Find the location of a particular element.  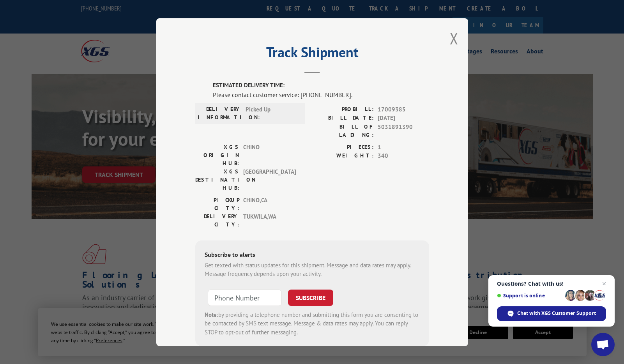

span: TUKWILA , WA is located at coordinates (269, 220).